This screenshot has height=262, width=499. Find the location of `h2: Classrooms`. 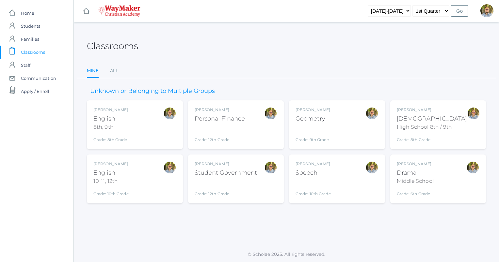

h2: Classrooms is located at coordinates (112, 46).